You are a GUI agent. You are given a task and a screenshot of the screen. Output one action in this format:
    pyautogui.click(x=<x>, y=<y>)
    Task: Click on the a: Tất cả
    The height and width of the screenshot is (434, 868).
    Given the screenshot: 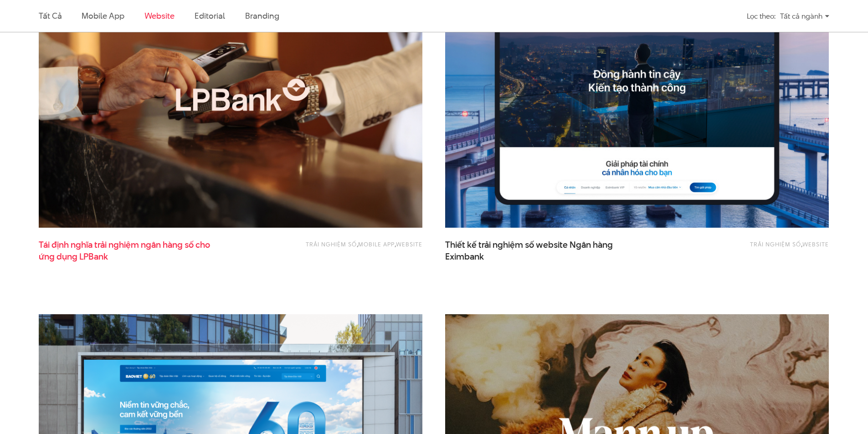 What is the action you would take?
    pyautogui.click(x=50, y=16)
    